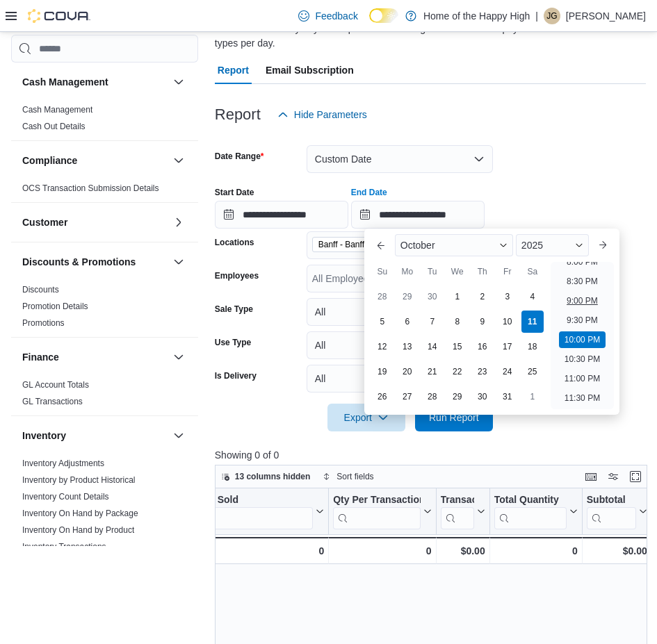 The image size is (657, 644). What do you see at coordinates (399, 159) in the screenshot?
I see `button: Custom Date` at bounding box center [399, 159].